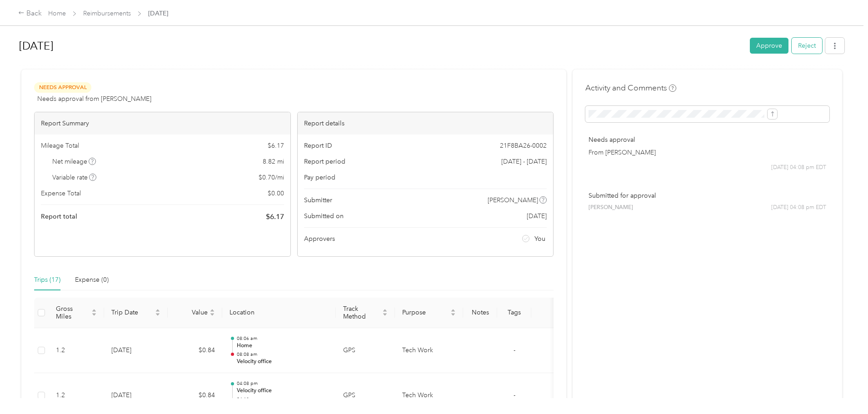  I want to click on span: Report total, so click(59, 216).